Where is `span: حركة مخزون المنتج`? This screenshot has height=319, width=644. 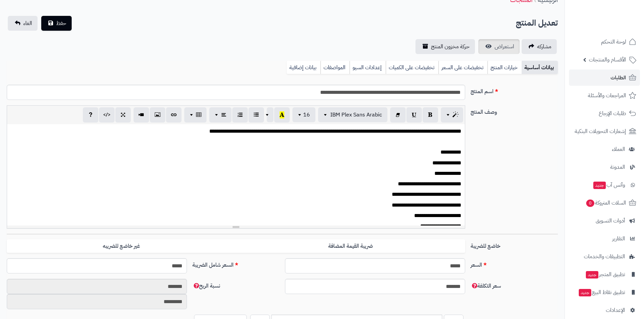
span: حركة مخزون المنتج is located at coordinates (450, 47).